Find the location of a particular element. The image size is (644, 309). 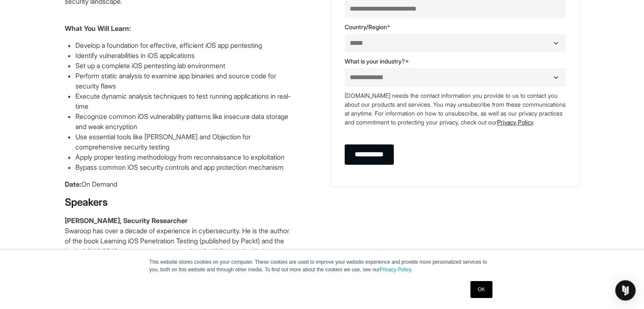

a: Privacy Policy. is located at coordinates (396, 270).